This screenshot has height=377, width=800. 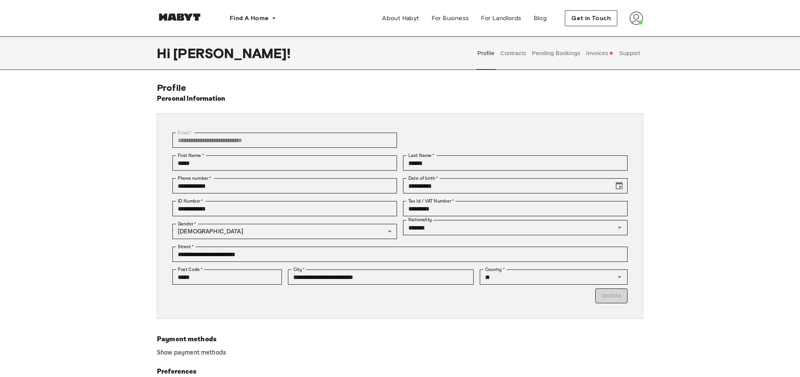 I want to click on h6: Personal Information, so click(x=191, y=99).